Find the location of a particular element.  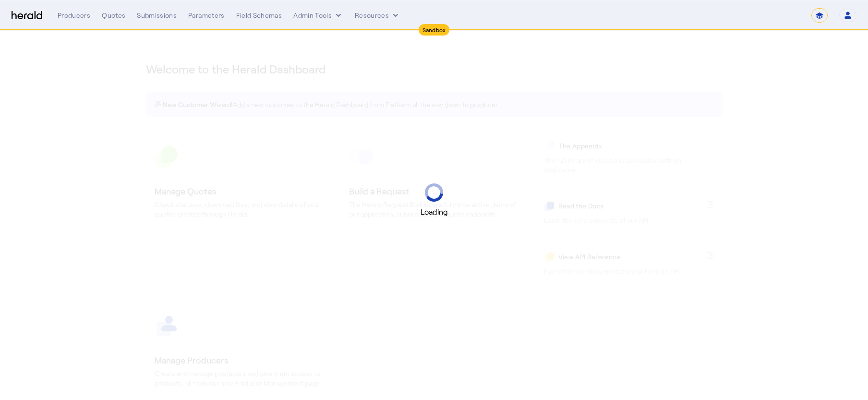

div: Sandbox is located at coordinates (434, 30).